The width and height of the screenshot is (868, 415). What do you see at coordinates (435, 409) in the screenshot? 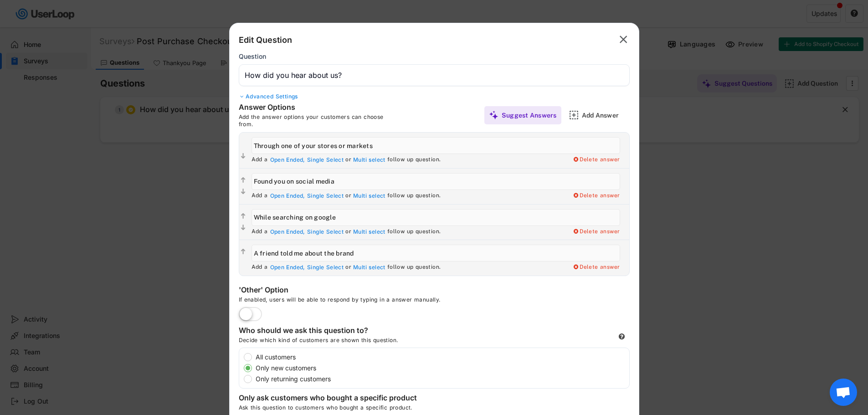
I see `div: Ask this question to customers who bought a specific product.` at bounding box center [435, 409].